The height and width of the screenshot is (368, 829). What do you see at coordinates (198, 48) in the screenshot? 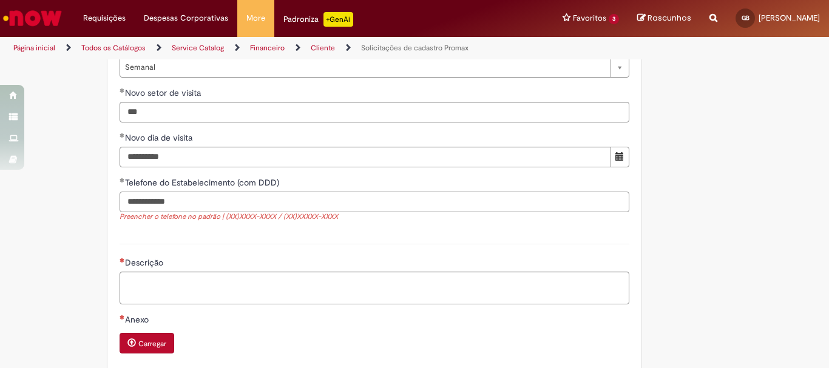
I see `a: Service Catalog` at bounding box center [198, 48].